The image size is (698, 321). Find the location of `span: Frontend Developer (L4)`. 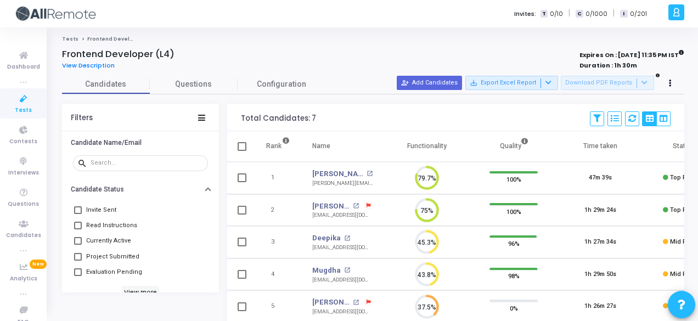

span: Frontend Developer (L4) is located at coordinates (121, 39).